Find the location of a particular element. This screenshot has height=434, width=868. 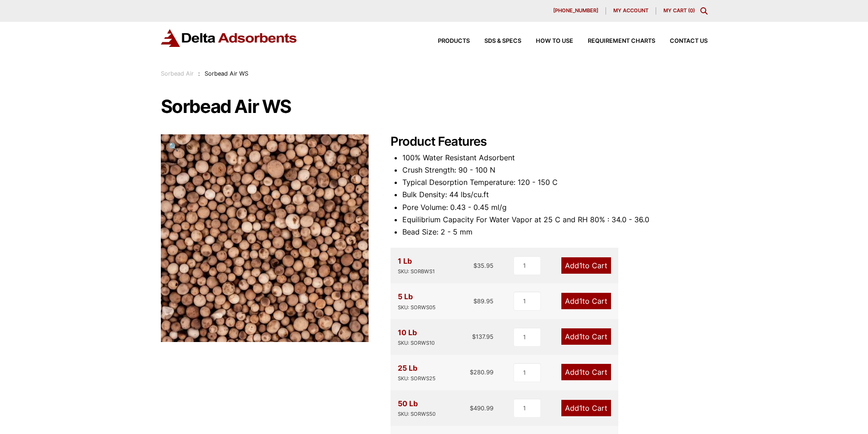

li: Crush Strength: 90 - 100 N is located at coordinates (555, 170).